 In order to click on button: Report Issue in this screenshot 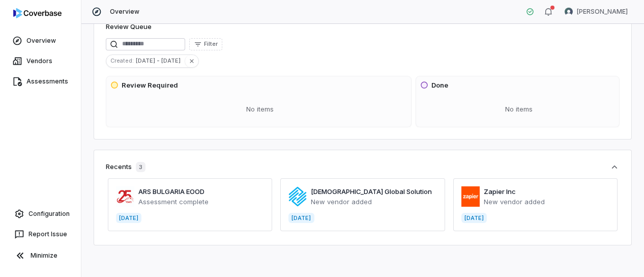, I will do `click(40, 234)`.